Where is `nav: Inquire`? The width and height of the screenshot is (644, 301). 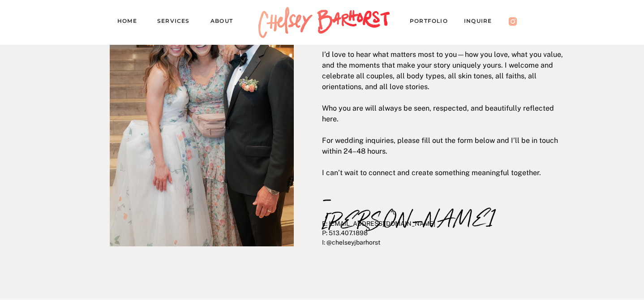 nav: Inquire is located at coordinates (482, 22).